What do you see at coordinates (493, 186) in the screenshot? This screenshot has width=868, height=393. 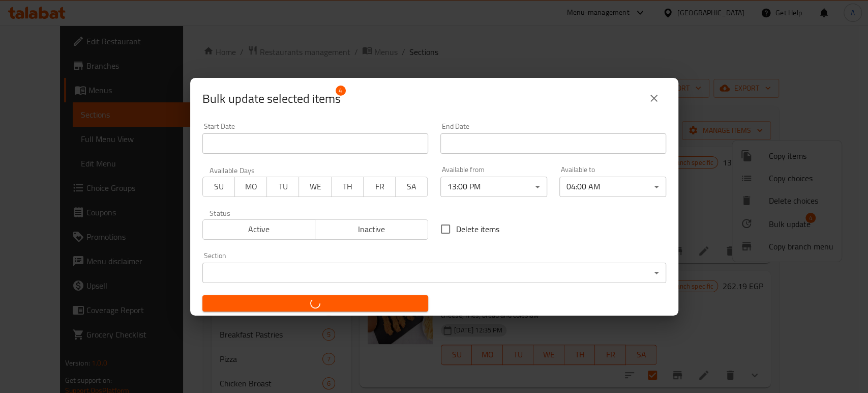 I see `div: 13:00 PM` at bounding box center [493, 186].